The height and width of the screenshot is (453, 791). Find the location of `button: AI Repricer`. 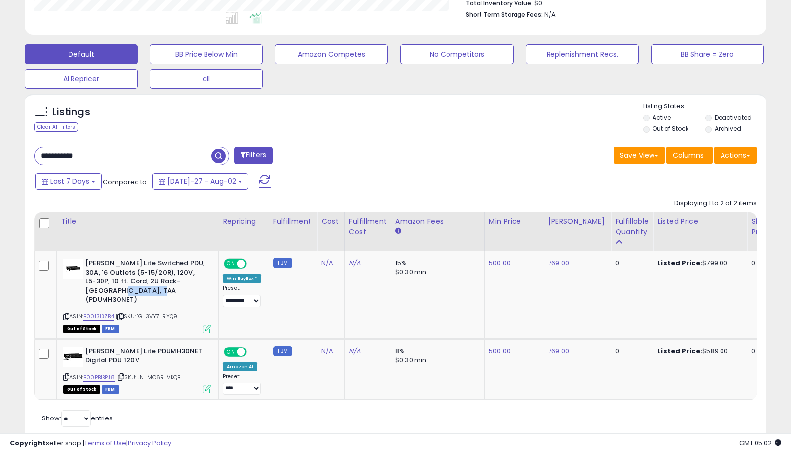

button: AI Repricer is located at coordinates (81, 79).